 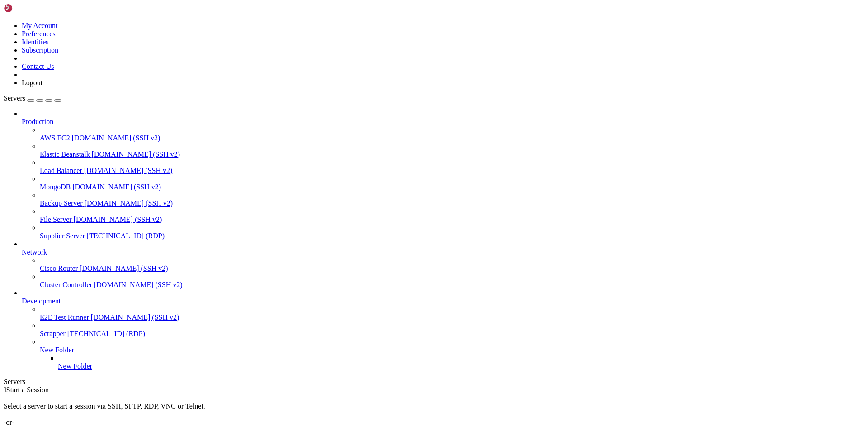 What do you see at coordinates (40, 26) in the screenshot?
I see `a: My Account` at bounding box center [40, 26].